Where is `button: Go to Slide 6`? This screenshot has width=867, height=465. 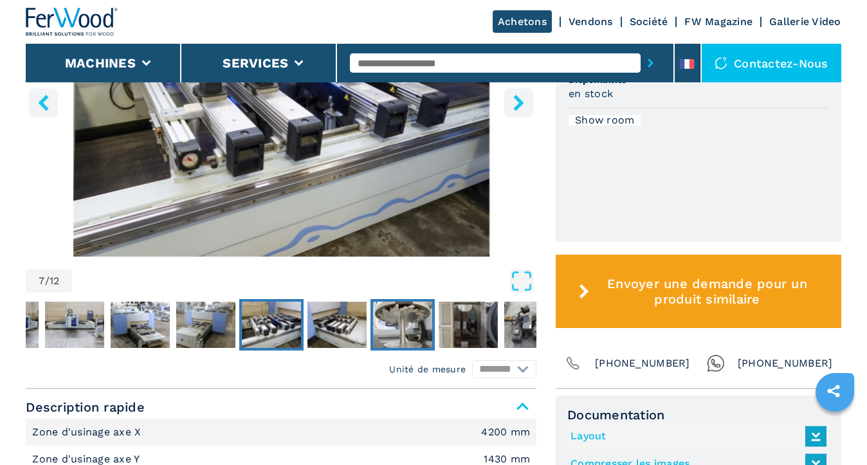
button: Go to Slide 6 is located at coordinates (206, 325).